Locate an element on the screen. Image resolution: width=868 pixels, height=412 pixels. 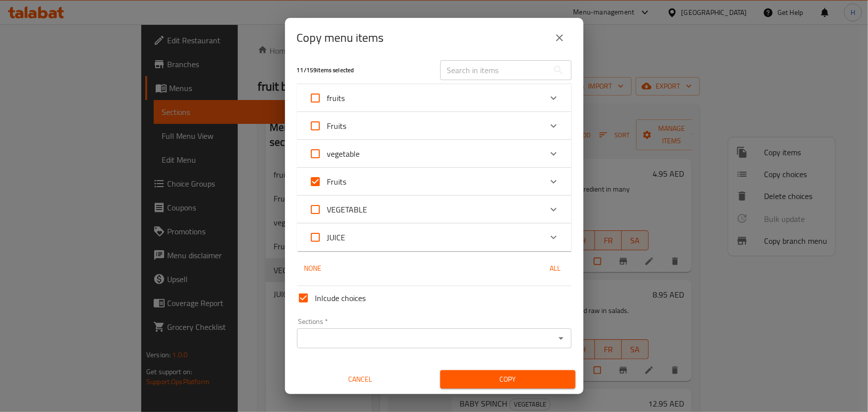
span: Inlcude choices is located at coordinates (341, 298).